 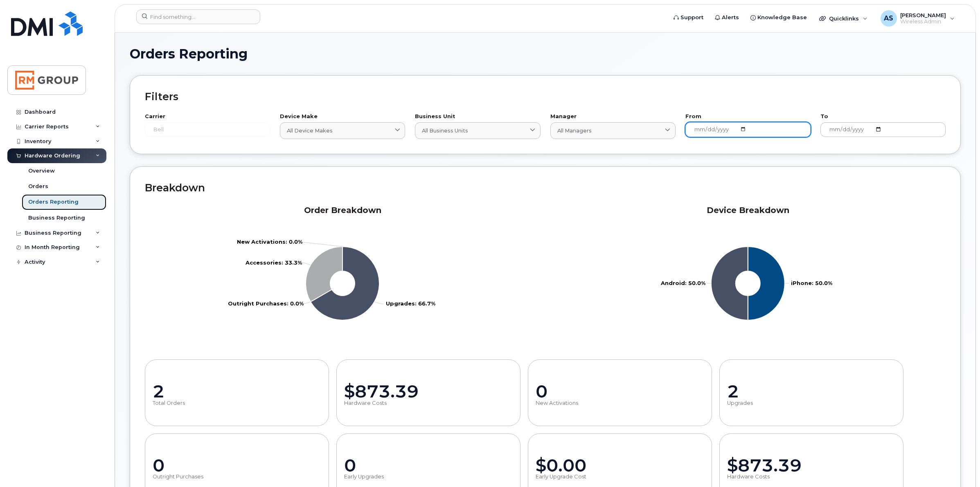 I want to click on label: From, so click(x=748, y=117).